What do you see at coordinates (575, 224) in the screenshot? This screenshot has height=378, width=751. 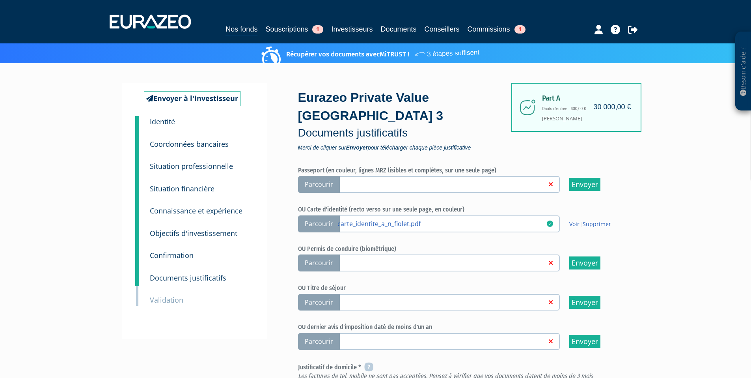 I see `a: Voir` at bounding box center [575, 224].